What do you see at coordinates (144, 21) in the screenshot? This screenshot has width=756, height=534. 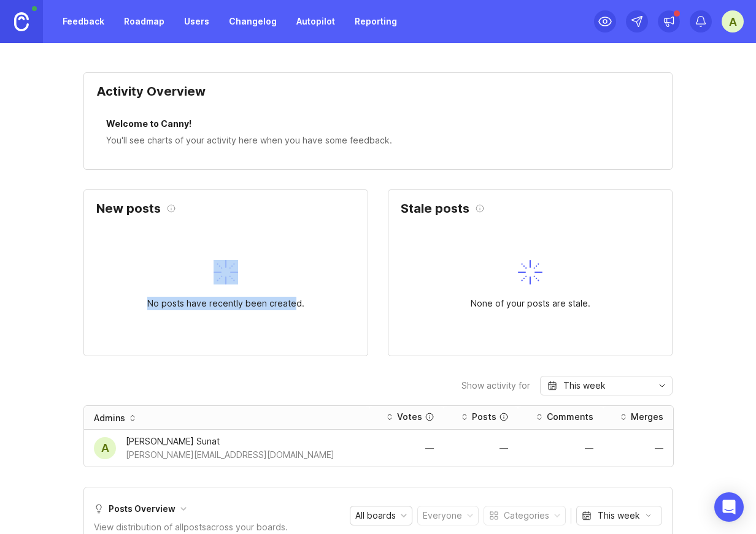 I see `a: Roadmap` at bounding box center [144, 21].